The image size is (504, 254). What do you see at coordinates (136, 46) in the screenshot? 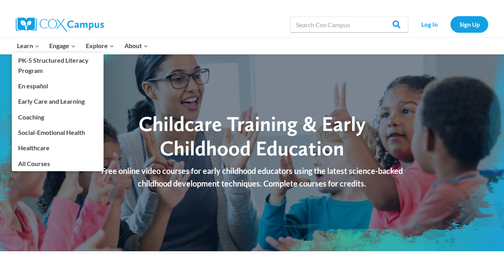
I see `button: Child menu of About` at bounding box center [136, 46].